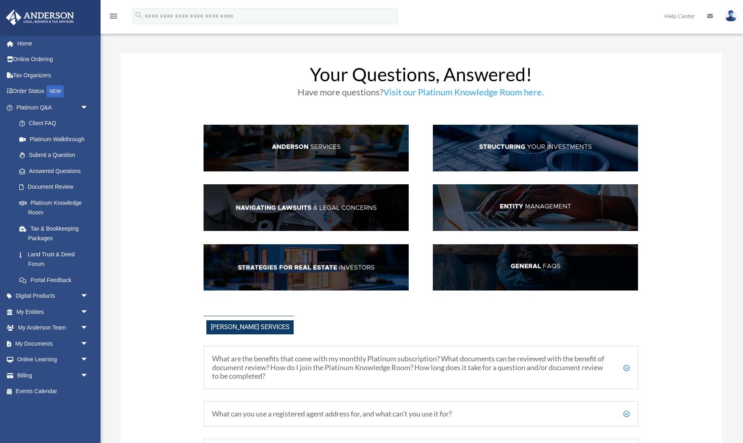 The width and height of the screenshot is (743, 443). I want to click on a: Events Calendar, so click(53, 391).